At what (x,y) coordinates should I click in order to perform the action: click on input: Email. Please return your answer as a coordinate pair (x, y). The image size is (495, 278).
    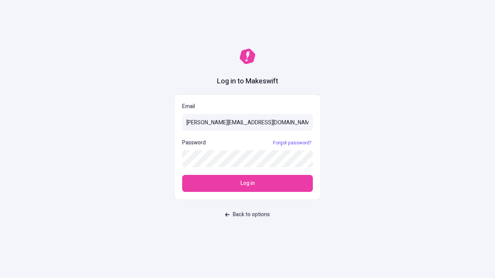
    Looking at the image, I should click on (247, 123).